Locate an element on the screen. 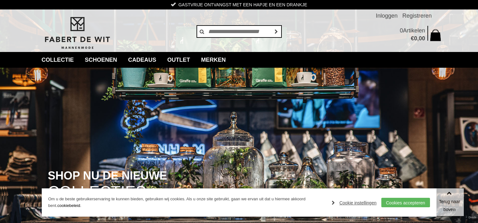 This screenshot has height=223, width=478. span: 00 is located at coordinates (421, 39).